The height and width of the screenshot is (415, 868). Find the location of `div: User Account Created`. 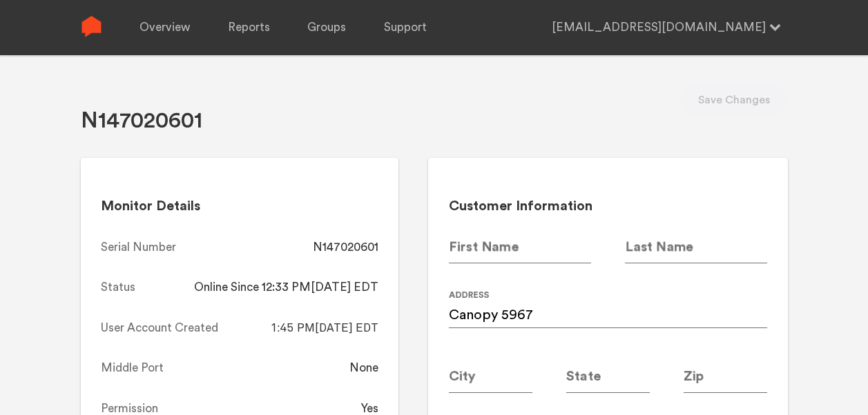

div: User Account Created is located at coordinates (159, 328).